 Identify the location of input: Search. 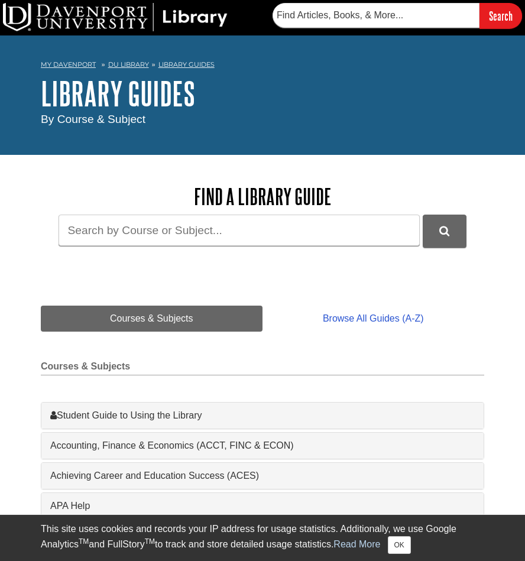
(500, 15).